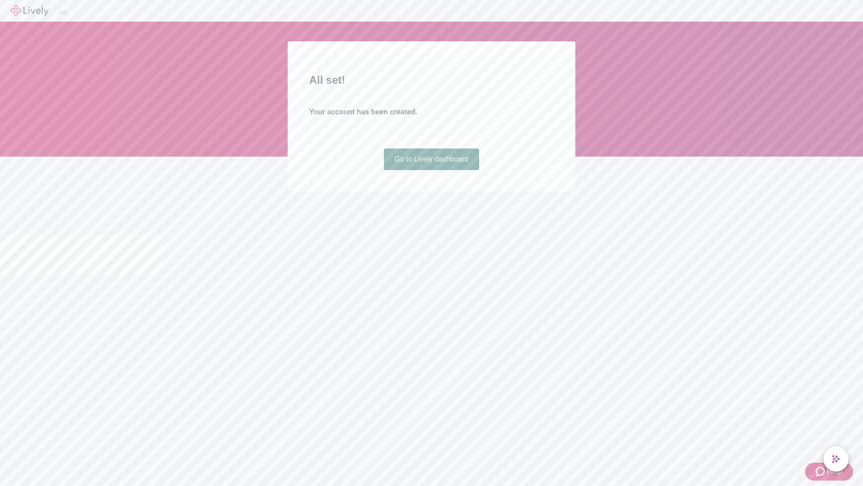 The width and height of the screenshot is (863, 486). Describe the element at coordinates (835, 471) in the screenshot. I see `span: Help` at that location.